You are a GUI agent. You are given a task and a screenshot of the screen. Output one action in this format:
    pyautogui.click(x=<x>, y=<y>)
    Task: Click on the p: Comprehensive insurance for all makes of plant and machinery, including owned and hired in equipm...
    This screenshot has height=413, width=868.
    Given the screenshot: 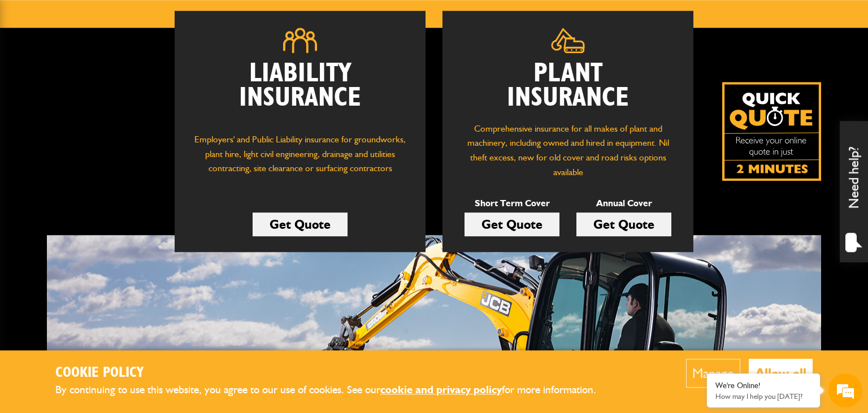 What is the action you would take?
    pyautogui.click(x=568, y=151)
    